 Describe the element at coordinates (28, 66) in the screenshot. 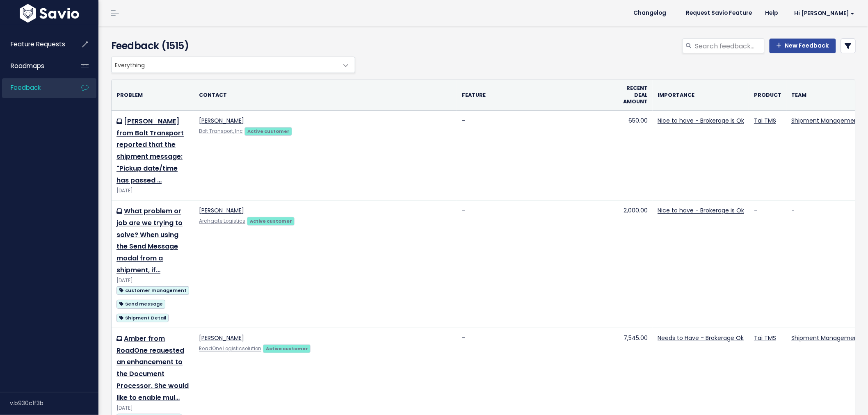

I see `span: Roadmaps` at that location.